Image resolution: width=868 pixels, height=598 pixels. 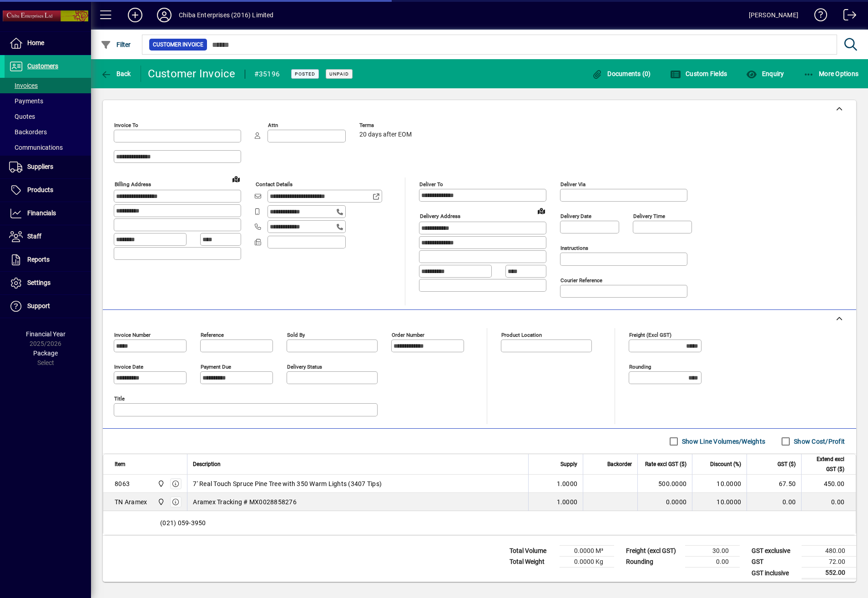 What do you see at coordinates (116, 74) in the screenshot?
I see `app-page-header-button: Back` at bounding box center [116, 74].